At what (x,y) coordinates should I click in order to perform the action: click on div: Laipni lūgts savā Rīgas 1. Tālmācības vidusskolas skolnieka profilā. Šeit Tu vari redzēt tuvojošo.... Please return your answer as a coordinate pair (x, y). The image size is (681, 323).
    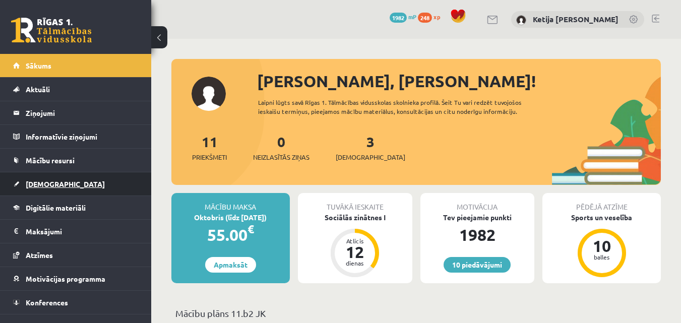
    Looking at the image, I should click on (404, 107).